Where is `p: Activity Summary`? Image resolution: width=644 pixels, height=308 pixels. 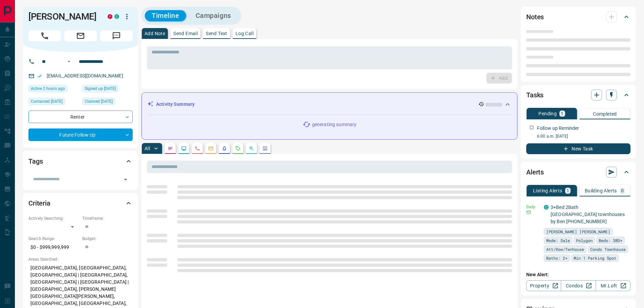 p: Activity Summary is located at coordinates (175, 104).